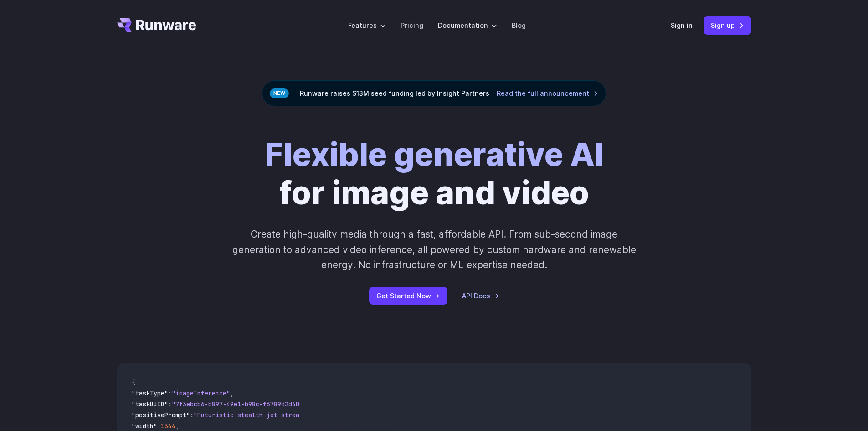 The image size is (868, 431). What do you see at coordinates (161, 415) in the screenshot?
I see `span: "positivePrompt"` at bounding box center [161, 415].